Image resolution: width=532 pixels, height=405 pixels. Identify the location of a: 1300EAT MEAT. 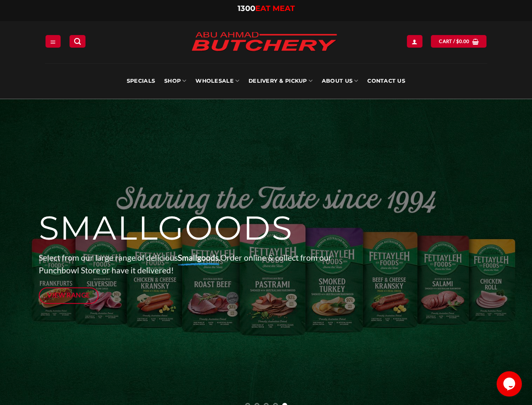
(266, 9).